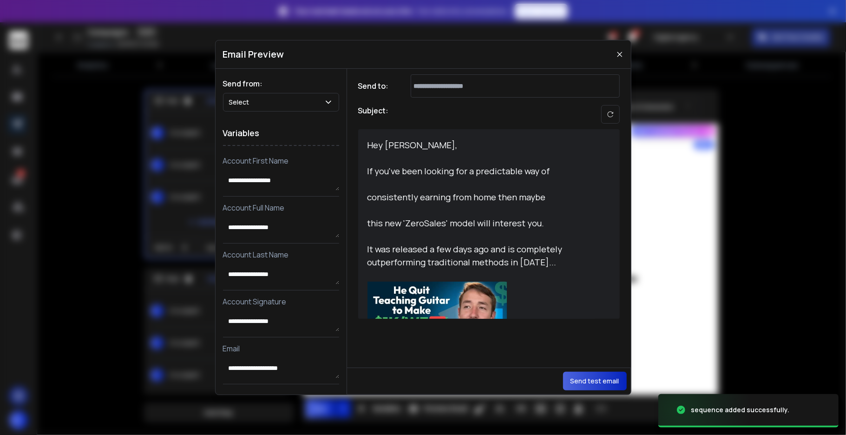 The image size is (846, 435). Describe the element at coordinates (595, 381) in the screenshot. I see `button: Send test email` at that location.